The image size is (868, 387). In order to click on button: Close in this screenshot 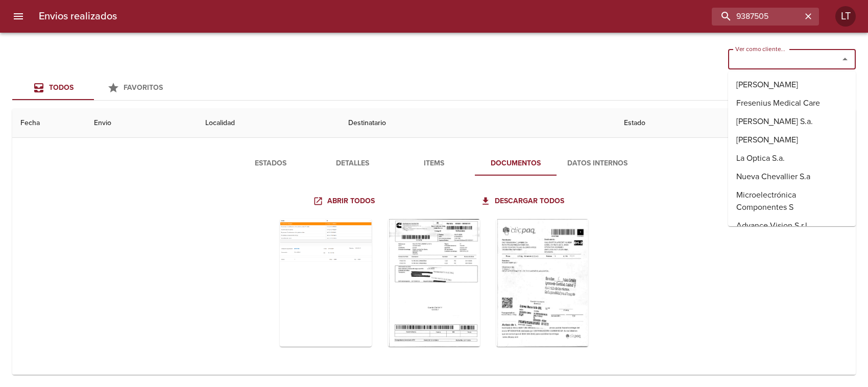, I will do `click(845, 59)`.